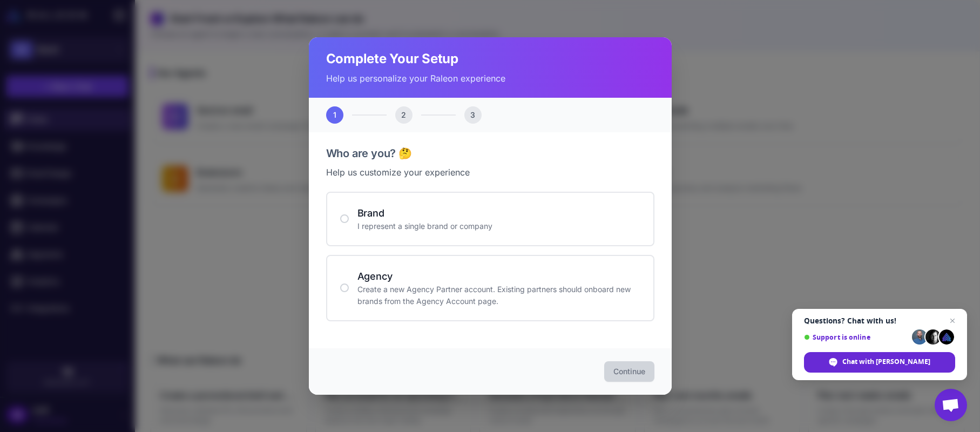  I want to click on p: Help us customize your experience, so click(490, 172).